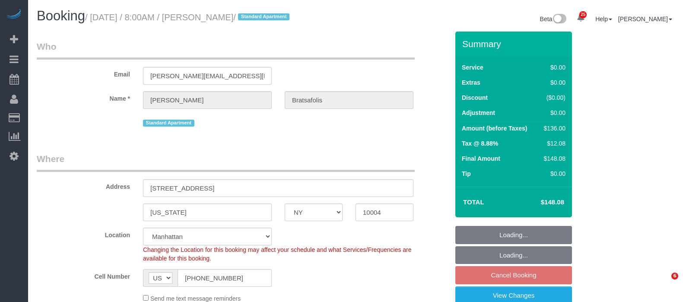  I want to click on label: Email, so click(83, 73).